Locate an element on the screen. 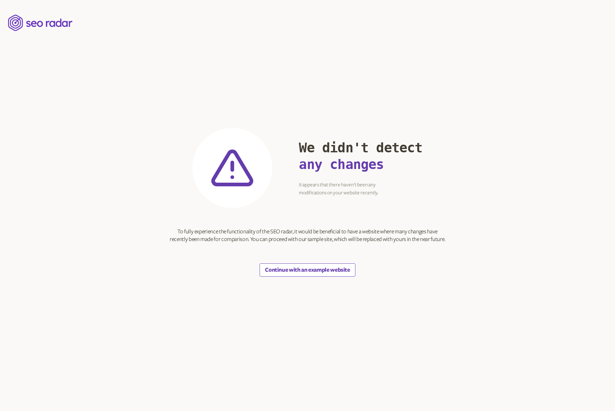 The height and width of the screenshot is (411, 615). span: any changes is located at coordinates (341, 164).